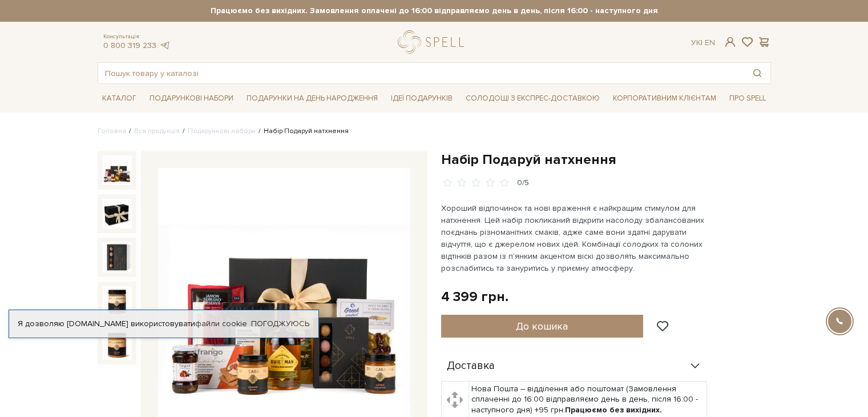 Image resolution: width=868 pixels, height=417 pixels. I want to click on a: Солодощі з експрес-доставкою, so click(533, 98).